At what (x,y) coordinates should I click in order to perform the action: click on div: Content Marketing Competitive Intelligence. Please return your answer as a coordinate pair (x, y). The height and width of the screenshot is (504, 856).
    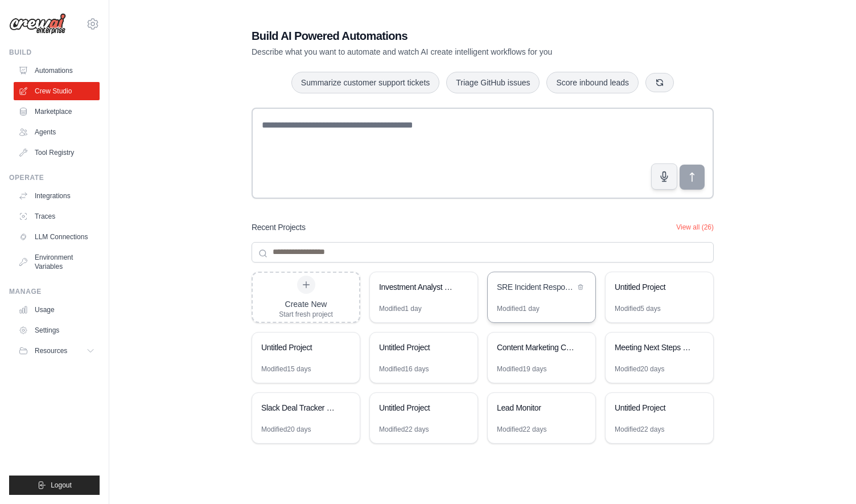
    Looking at the image, I should click on (535, 347).